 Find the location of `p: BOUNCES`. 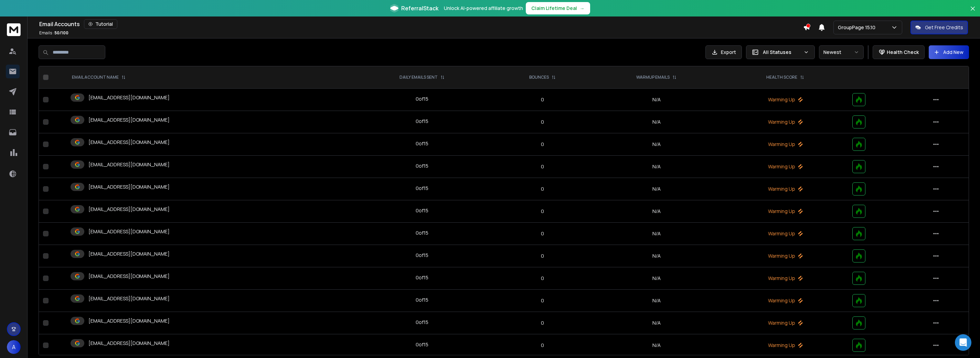

p: BOUNCES is located at coordinates (539, 77).